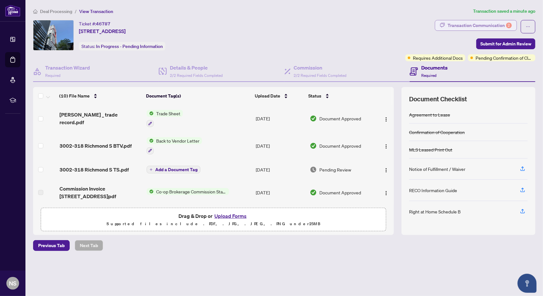 The height and width of the screenshot is (296, 543). I want to click on button: Submit for Admin Review, so click(506, 44).